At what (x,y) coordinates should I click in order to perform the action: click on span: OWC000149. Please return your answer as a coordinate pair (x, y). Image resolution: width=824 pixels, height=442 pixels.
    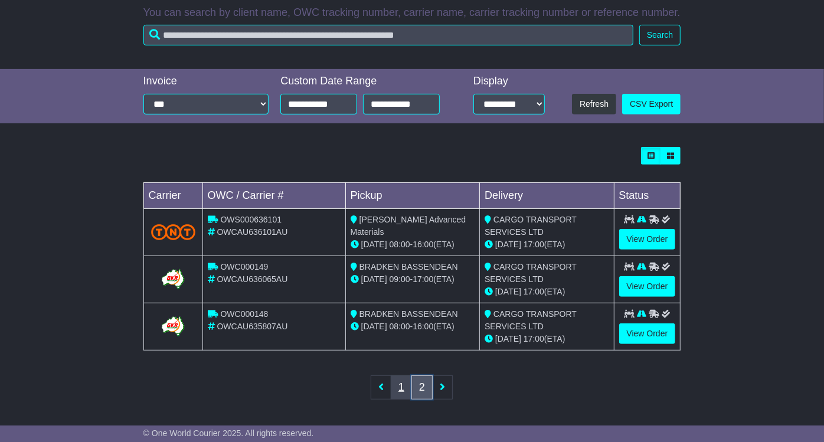
    Looking at the image, I should click on (244, 267).